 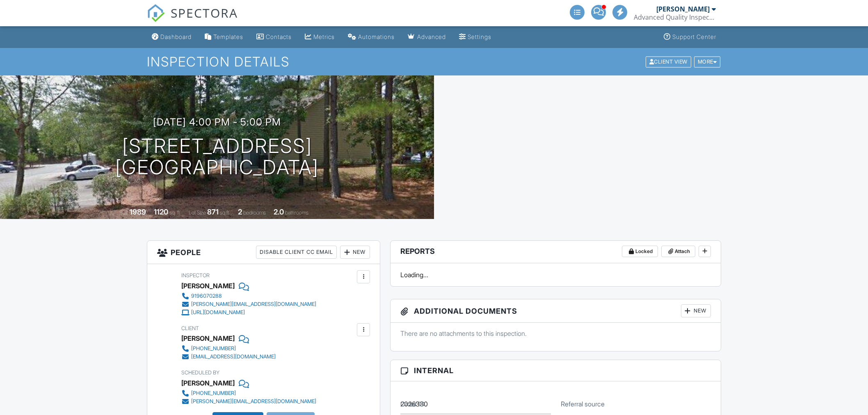 What do you see at coordinates (555, 371) in the screenshot?
I see `h3: Internal` at bounding box center [555, 371].